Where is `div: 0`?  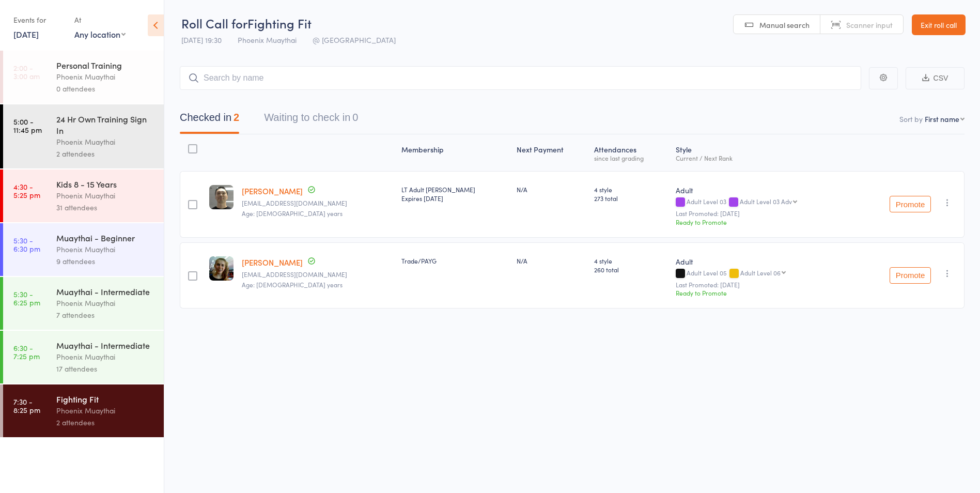
div: 0 is located at coordinates (355, 117).